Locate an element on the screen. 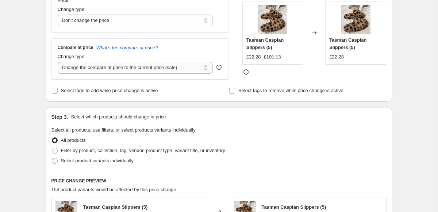 This screenshot has width=438, height=212. span: Select tags to remove while price change is active is located at coordinates (291, 90).